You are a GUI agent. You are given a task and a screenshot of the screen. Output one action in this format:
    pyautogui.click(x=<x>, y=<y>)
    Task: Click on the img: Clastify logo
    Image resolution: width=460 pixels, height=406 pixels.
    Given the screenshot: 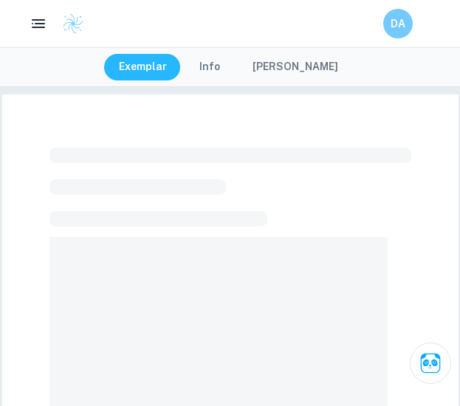 What is the action you would take?
    pyautogui.click(x=73, y=24)
    